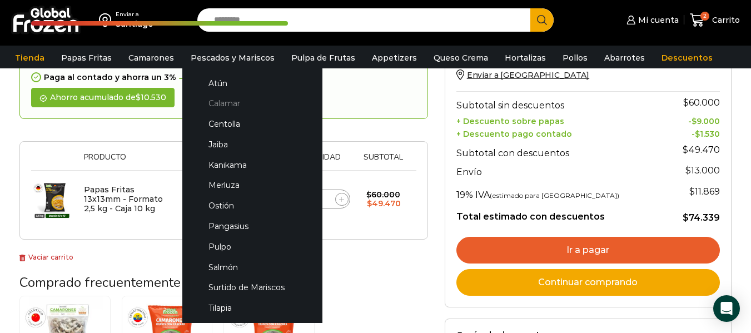 This screenshot has width=751, height=333. What do you see at coordinates (252, 267) in the screenshot?
I see `a: Salmón` at bounding box center [252, 267].